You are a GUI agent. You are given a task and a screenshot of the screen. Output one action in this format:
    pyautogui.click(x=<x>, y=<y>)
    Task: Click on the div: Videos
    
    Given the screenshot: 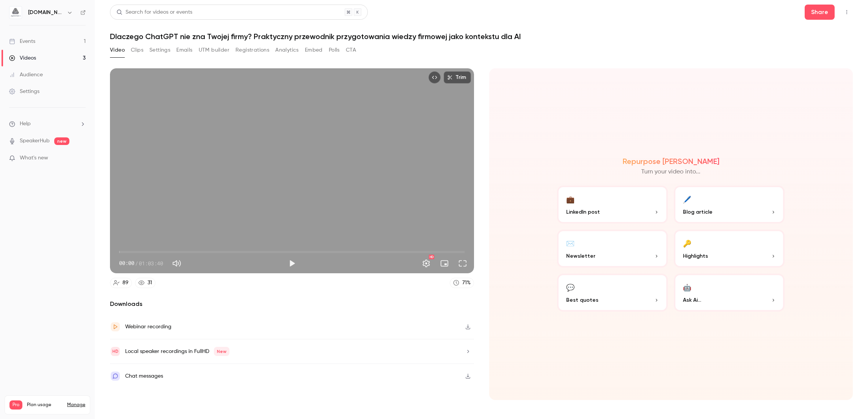 What is the action you would take?
    pyautogui.click(x=22, y=58)
    